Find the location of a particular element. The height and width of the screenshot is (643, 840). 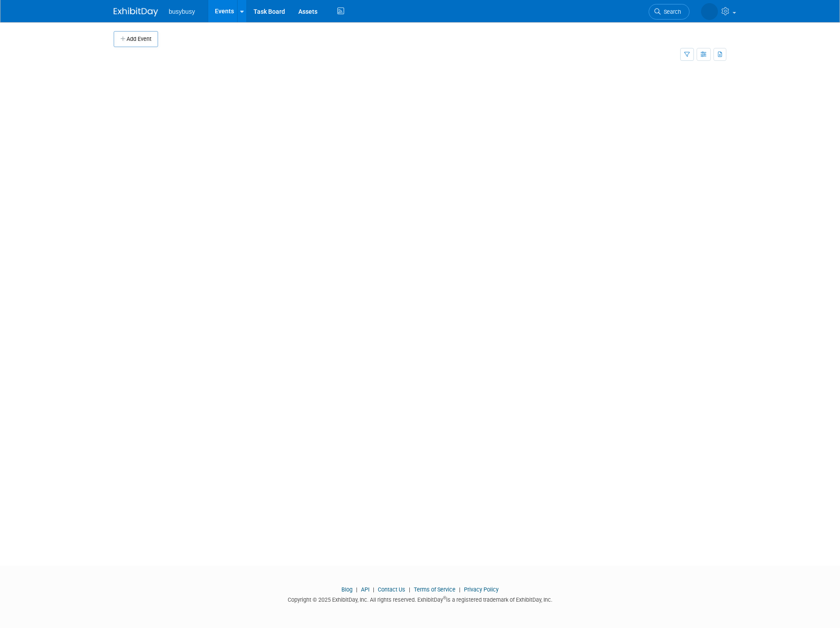

a: Search is located at coordinates (669, 12).